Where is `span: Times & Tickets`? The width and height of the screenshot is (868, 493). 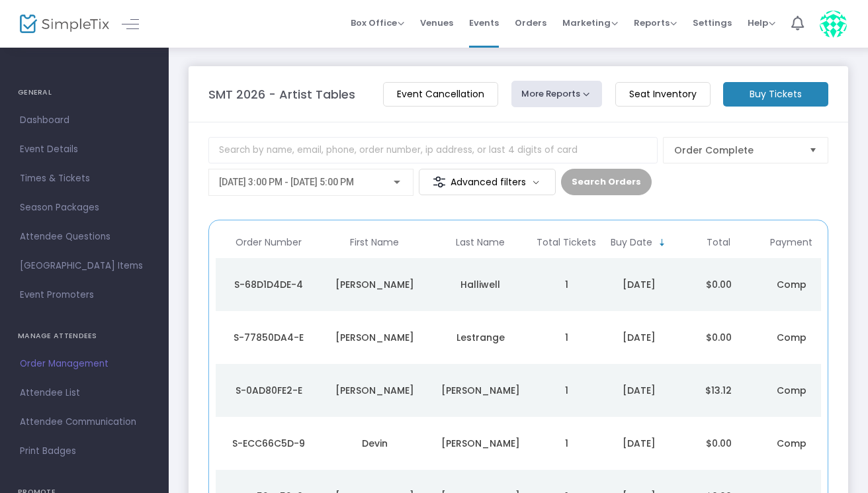 span: Times & Tickets is located at coordinates (84, 178).